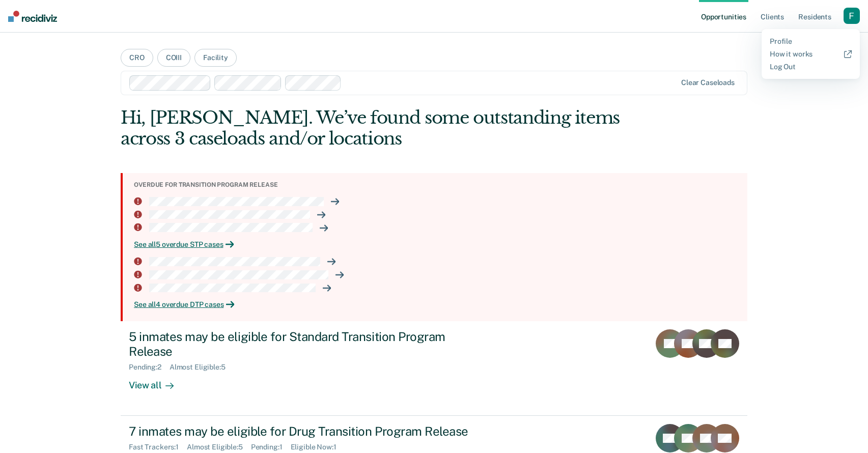 The height and width of the screenshot is (453, 868). I want to click on div: 7 inmates may be eligible for Drug Transition Program Release, so click(307, 430).